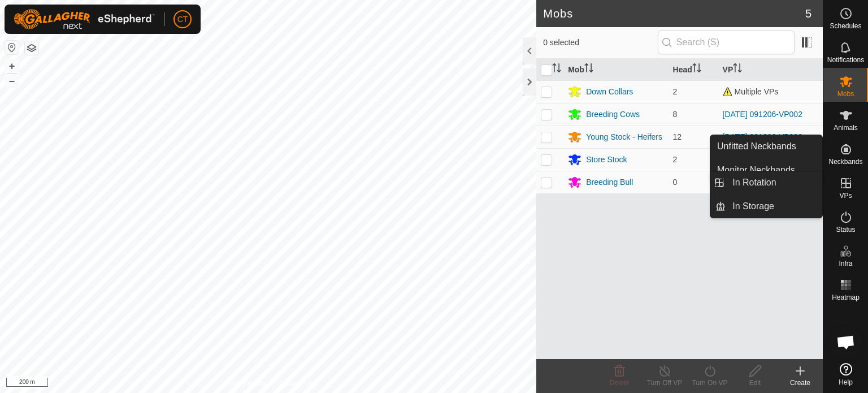 This screenshot has width=868, height=393. What do you see at coordinates (846, 196) in the screenshot?
I see `span: VPs` at bounding box center [846, 196].